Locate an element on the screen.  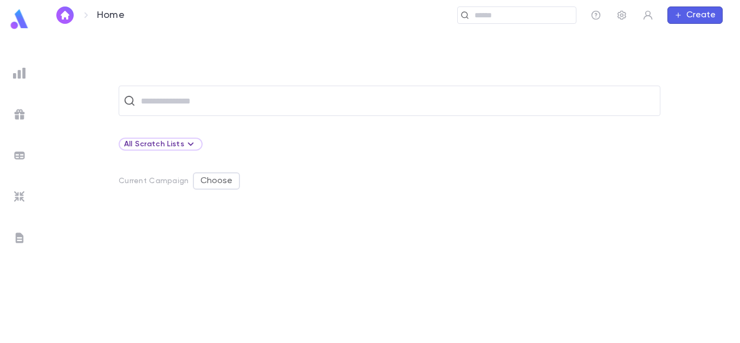
div: All Scratch Lists is located at coordinates (160, 144).